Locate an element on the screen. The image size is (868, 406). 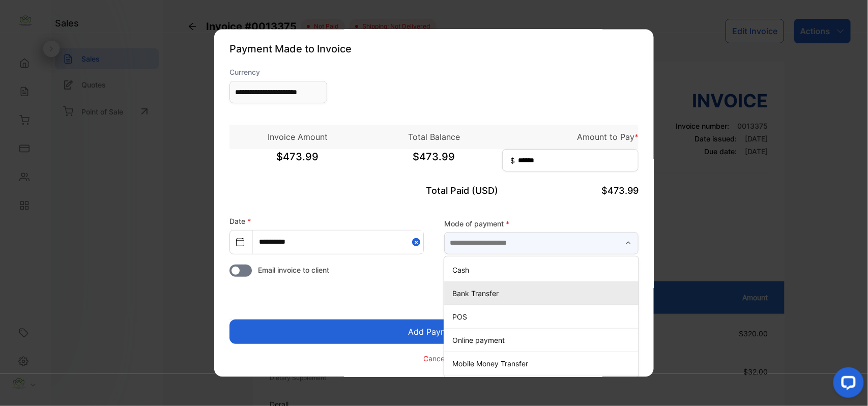
label: Date is located at coordinates (240, 222).